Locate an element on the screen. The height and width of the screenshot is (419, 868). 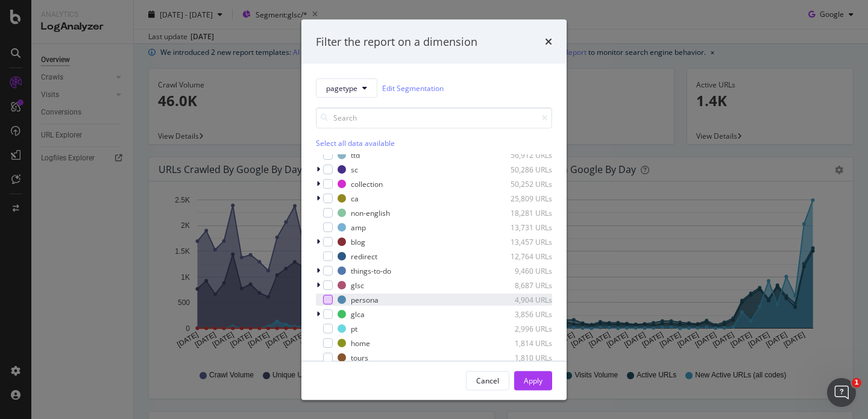
div: 13,731 URLs is located at coordinates (523, 227).